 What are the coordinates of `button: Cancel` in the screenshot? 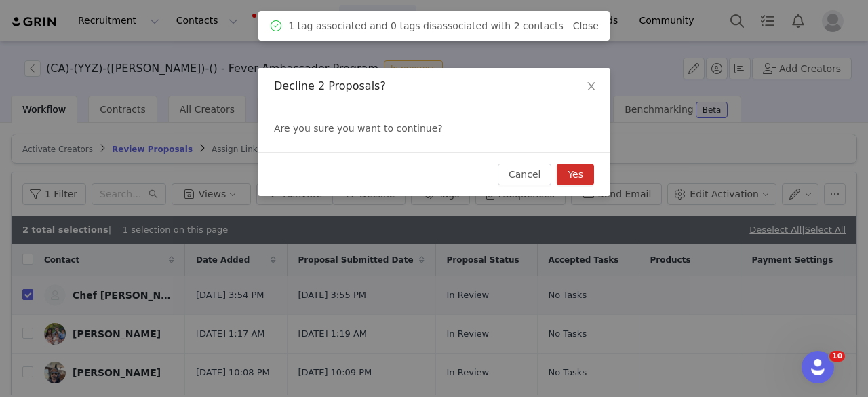 It's located at (524, 175).